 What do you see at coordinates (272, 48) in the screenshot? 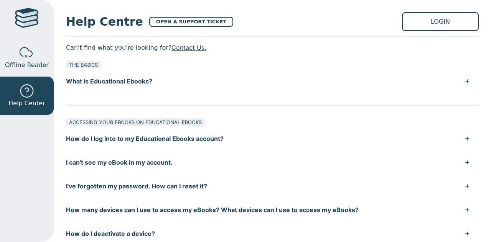
I see `p: Can't find what you're looking for?` at bounding box center [272, 48].